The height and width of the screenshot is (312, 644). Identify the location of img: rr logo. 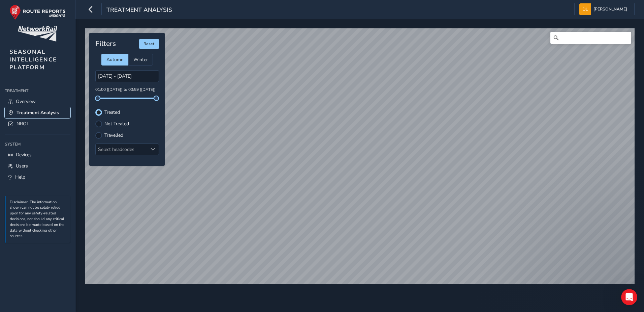
(37, 12).